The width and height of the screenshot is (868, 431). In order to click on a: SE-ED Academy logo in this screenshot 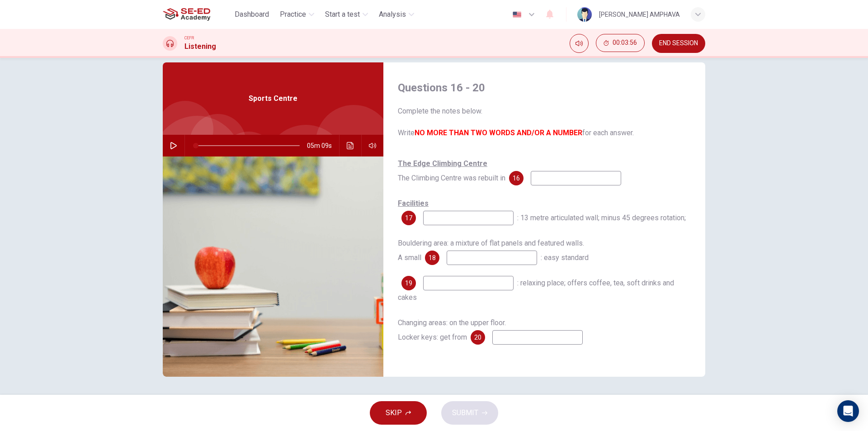, I will do `click(197, 15)`.